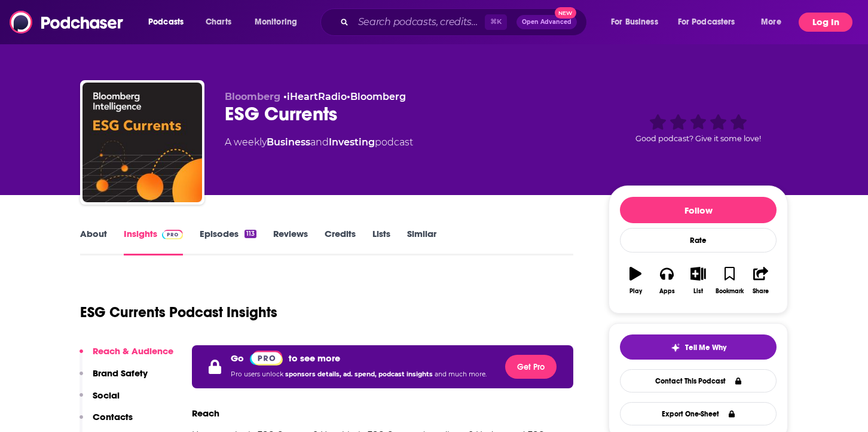 This screenshot has width=868, height=432. I want to click on div: Play, so click(635, 291).